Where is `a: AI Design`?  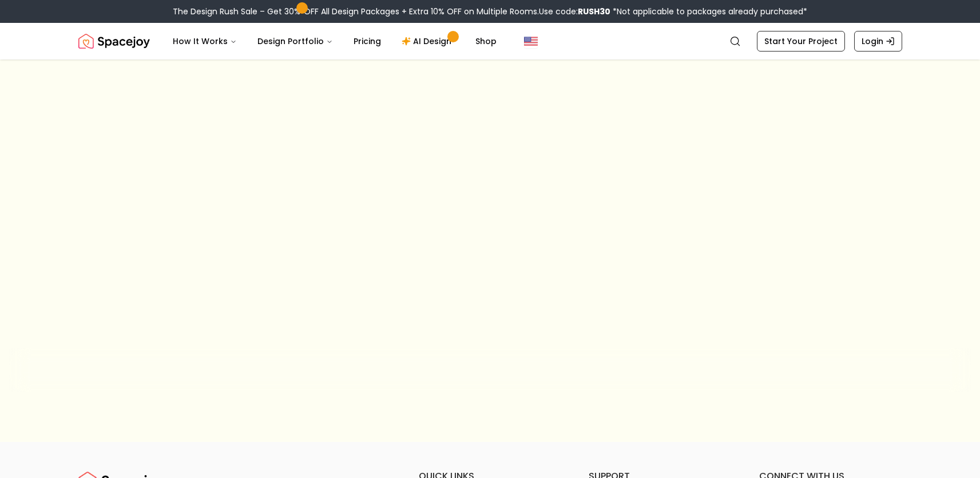 a: AI Design is located at coordinates (428, 41).